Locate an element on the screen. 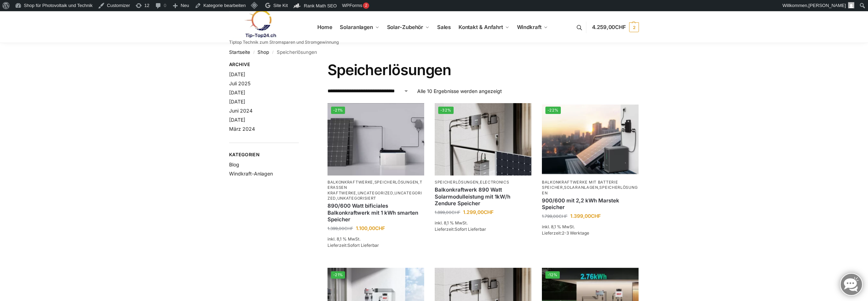 The image size is (868, 301). a: Sales is located at coordinates (444, 28).